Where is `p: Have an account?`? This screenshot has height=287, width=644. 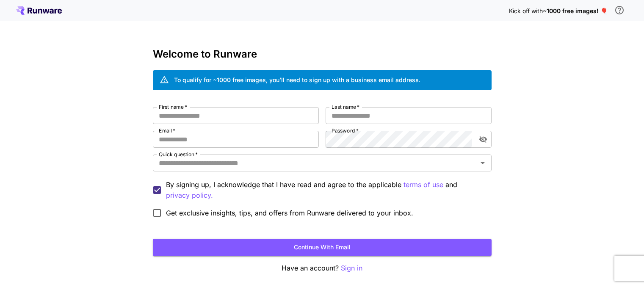 p: Have an account? is located at coordinates (322, 268).